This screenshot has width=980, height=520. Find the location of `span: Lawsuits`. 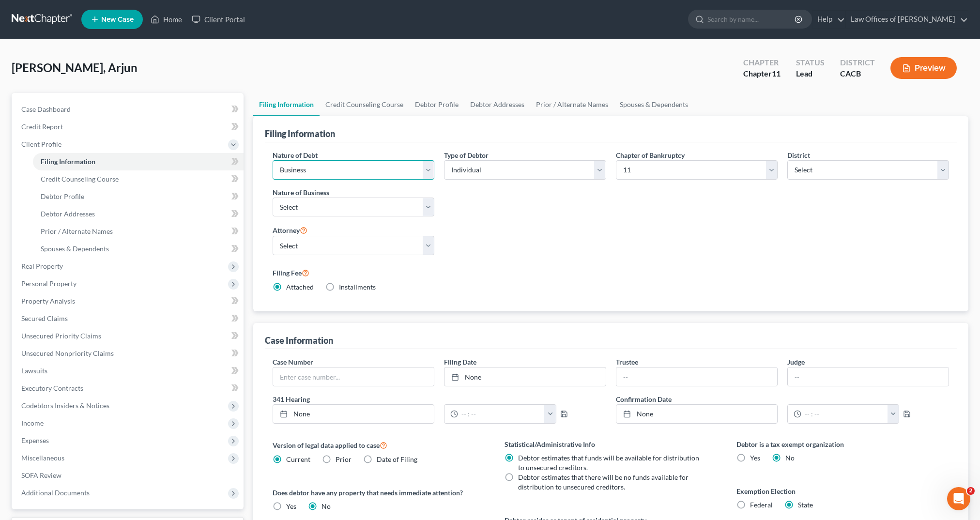

span: Lawsuits is located at coordinates (34, 371).